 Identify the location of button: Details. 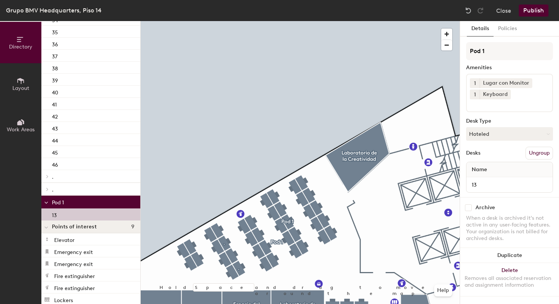
(480, 29).